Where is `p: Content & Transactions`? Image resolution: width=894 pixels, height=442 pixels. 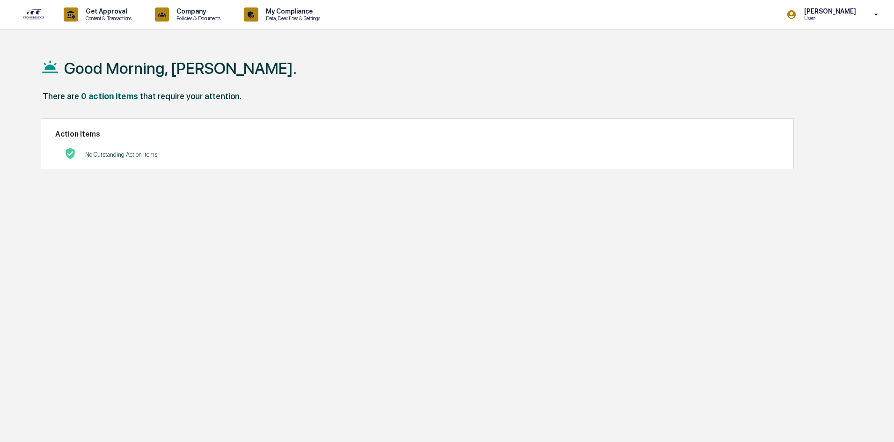
p: Content & Transactions is located at coordinates (107, 18).